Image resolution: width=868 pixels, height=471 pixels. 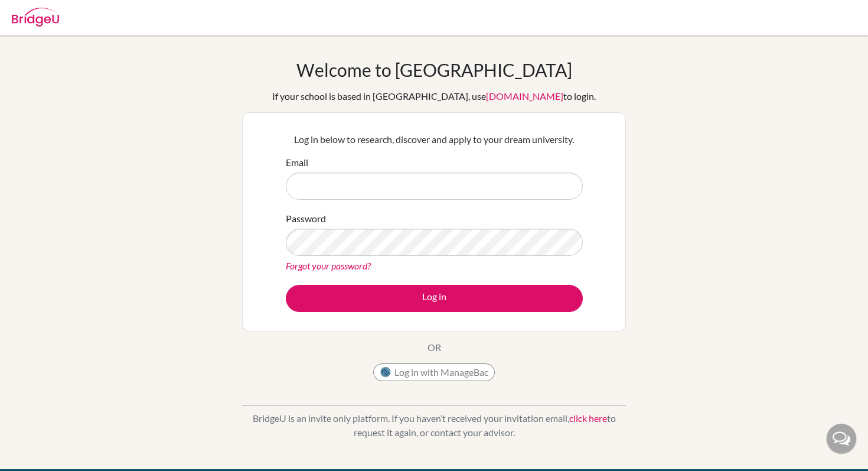 What do you see at coordinates (329, 265) in the screenshot?
I see `a: Forgot your password?` at bounding box center [329, 265].